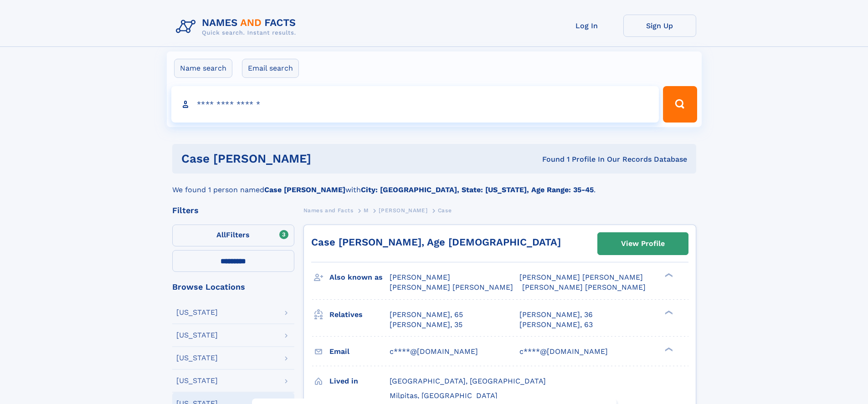 This screenshot has width=868, height=404. Describe the element at coordinates (415, 105) in the screenshot. I see `input: search input` at that location.